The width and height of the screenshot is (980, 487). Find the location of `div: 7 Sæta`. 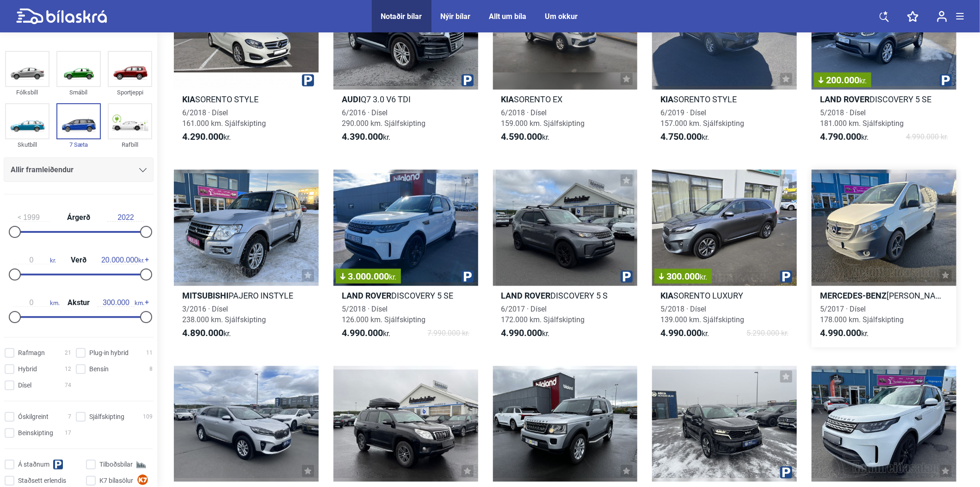

div: 7 Sæta is located at coordinates (78, 145).